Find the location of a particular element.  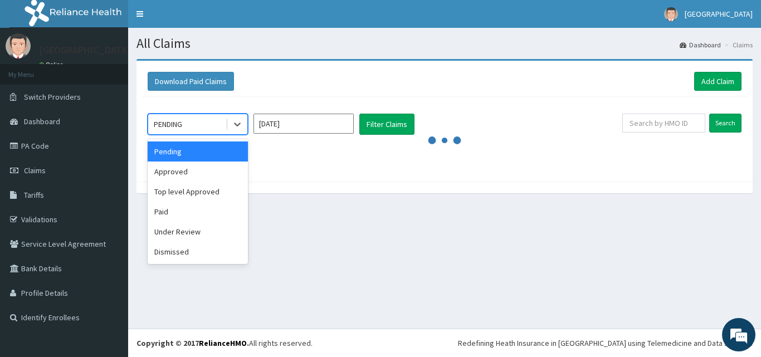

div: Paid is located at coordinates (198, 212).